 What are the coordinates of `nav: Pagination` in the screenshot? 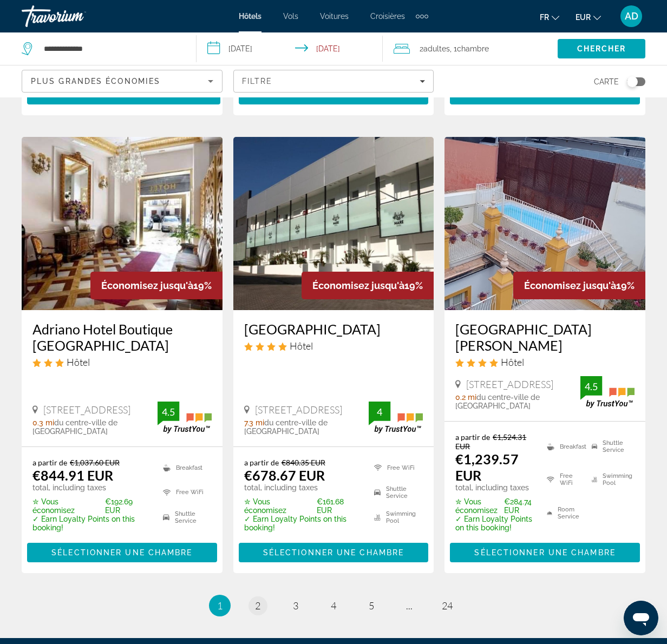 It's located at (333, 606).